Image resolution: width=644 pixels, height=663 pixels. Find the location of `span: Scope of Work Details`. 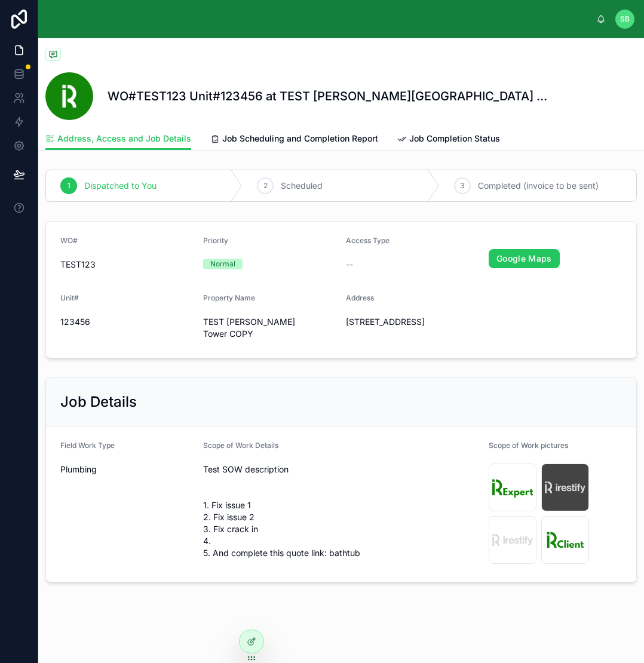

span: Scope of Work Details is located at coordinates (241, 445).